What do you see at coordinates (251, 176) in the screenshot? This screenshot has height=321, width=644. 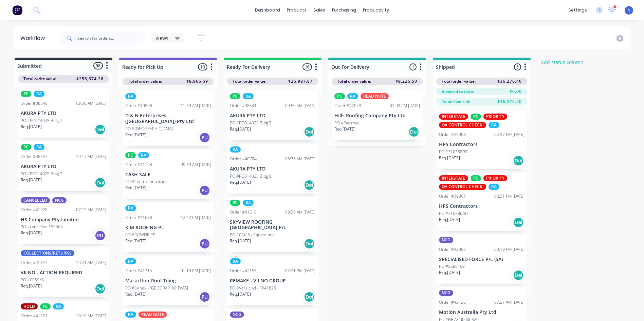 I see `p: PO #PO014025 Bldg 6` at bounding box center [251, 176].